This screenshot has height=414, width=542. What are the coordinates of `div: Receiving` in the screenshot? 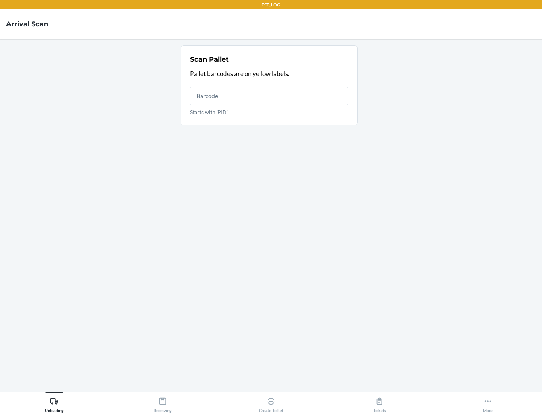 It's located at (162, 403).